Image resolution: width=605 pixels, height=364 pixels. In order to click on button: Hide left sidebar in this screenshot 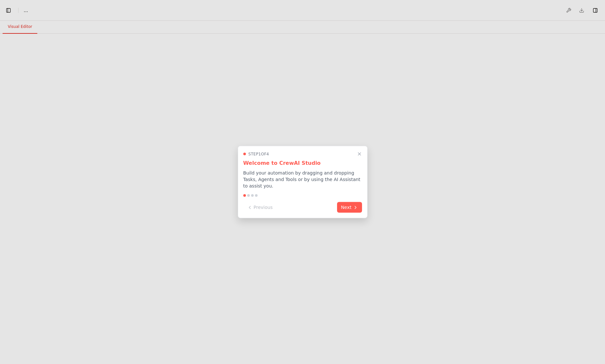, I will do `click(8, 11)`.